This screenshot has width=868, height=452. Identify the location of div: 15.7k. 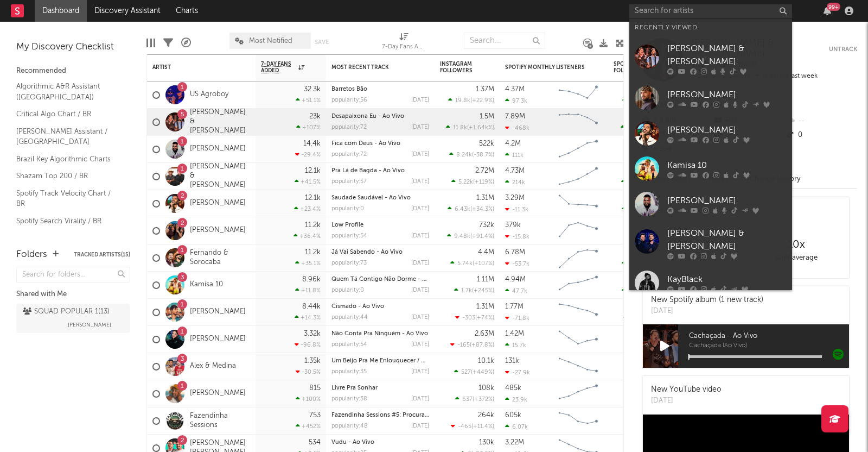
(515, 345).